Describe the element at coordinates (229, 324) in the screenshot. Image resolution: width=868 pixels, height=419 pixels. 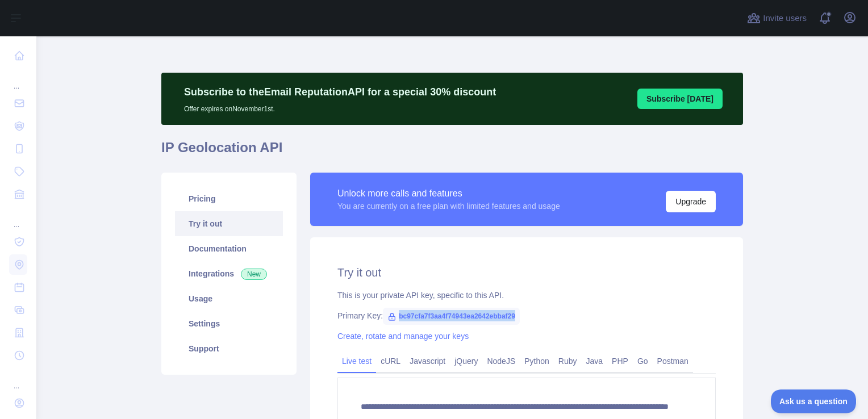
I see `a: Settings` at that location.